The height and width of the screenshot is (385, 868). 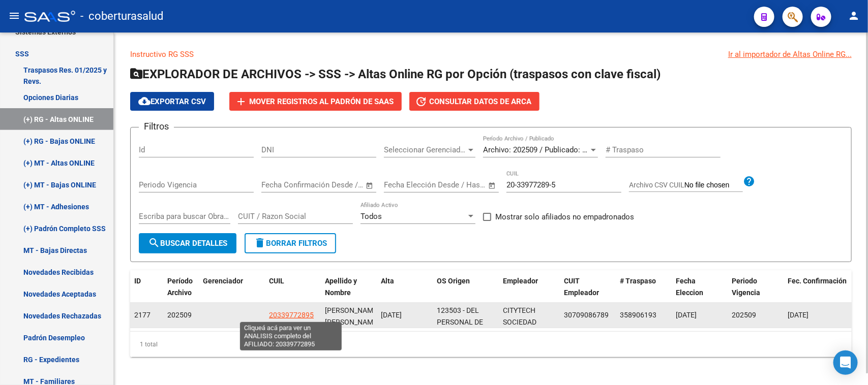 What do you see at coordinates (349, 292) in the screenshot?
I see `datatable-header-cell: Apellido y Nombre` at bounding box center [349, 292].